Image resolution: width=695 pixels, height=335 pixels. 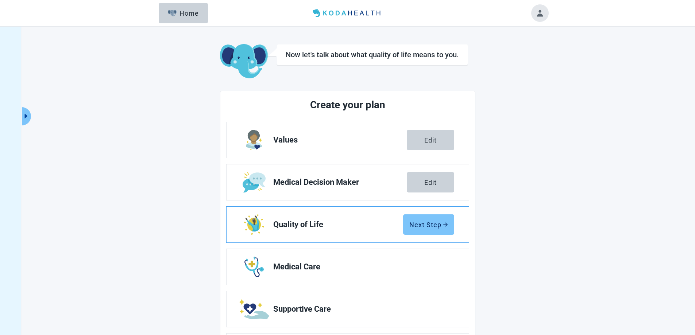 I want to click on img: Koda Health, so click(x=347, y=13).